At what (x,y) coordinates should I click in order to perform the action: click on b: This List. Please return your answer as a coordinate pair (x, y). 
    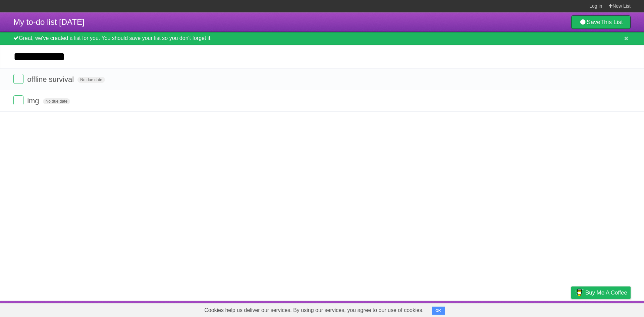
    Looking at the image, I should click on (611, 22).